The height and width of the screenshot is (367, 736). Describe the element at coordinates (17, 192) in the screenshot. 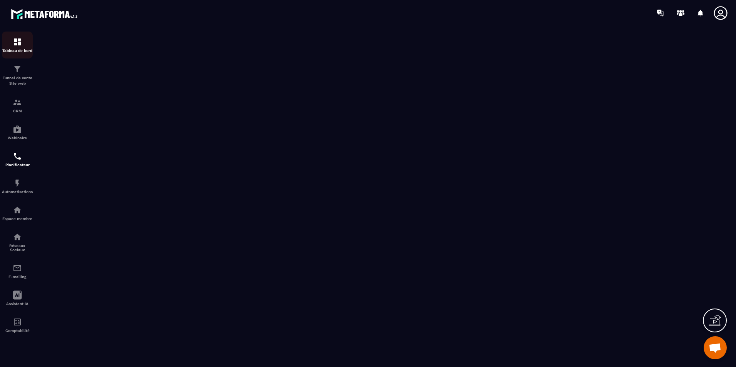

I see `p: Automatisations` at that location.